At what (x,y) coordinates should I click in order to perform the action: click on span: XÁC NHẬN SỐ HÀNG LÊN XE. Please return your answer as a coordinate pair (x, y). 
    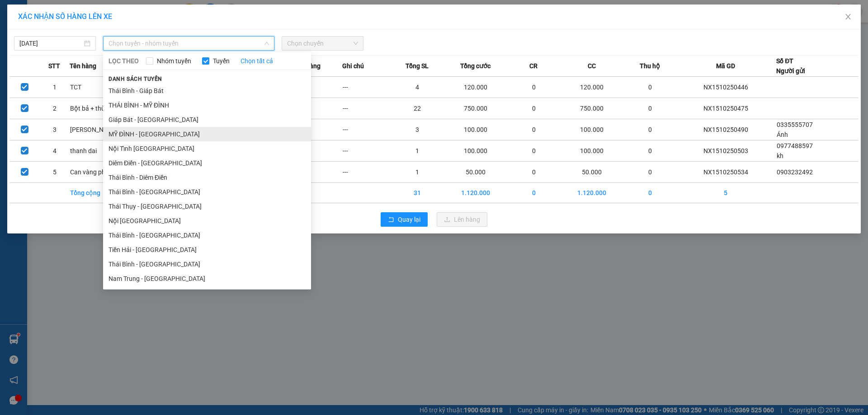
    Looking at the image, I should click on (65, 16).